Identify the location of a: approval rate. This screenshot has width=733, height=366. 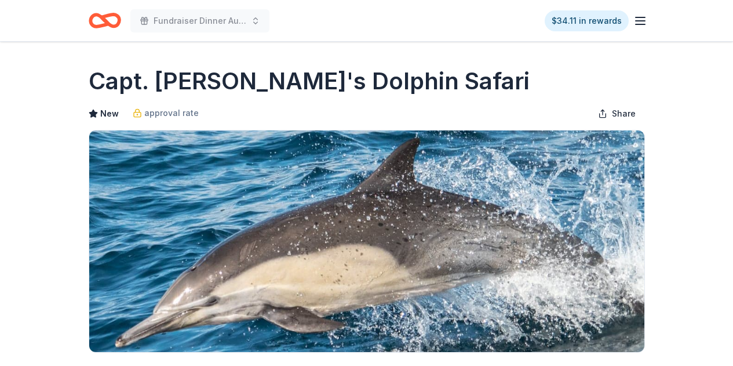
(166, 113).